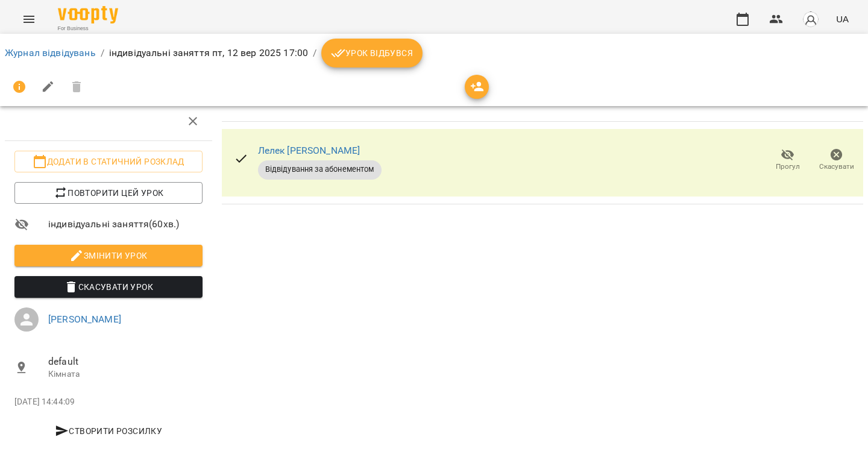 This screenshot has width=868, height=469. What do you see at coordinates (109, 287) in the screenshot?
I see `button: Скасувати Урок` at bounding box center [109, 287].